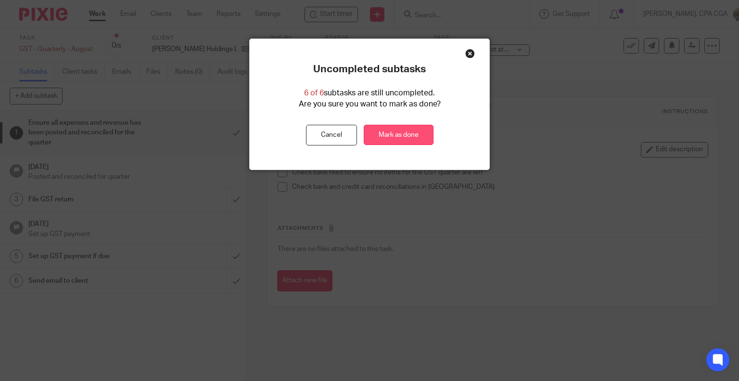 The height and width of the screenshot is (381, 739). I want to click on a: Mark as done, so click(398, 135).